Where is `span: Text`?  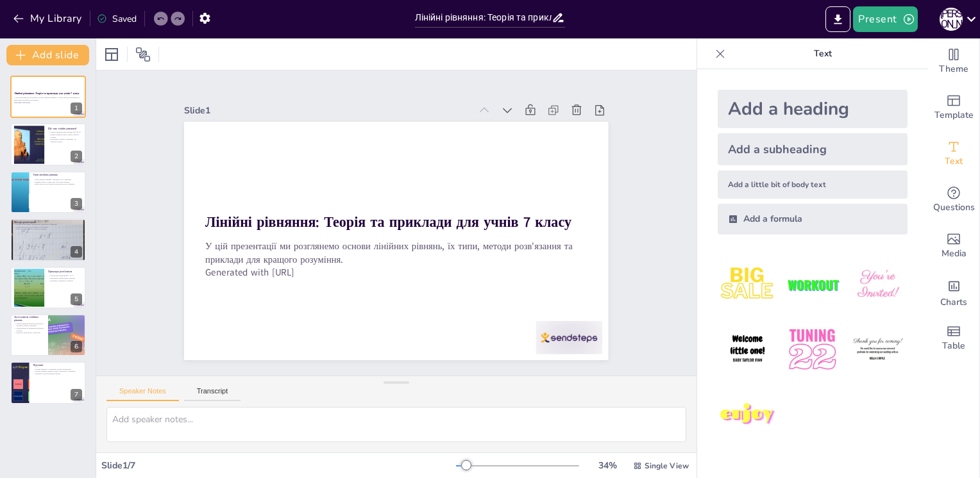
span: Text is located at coordinates (953, 161).